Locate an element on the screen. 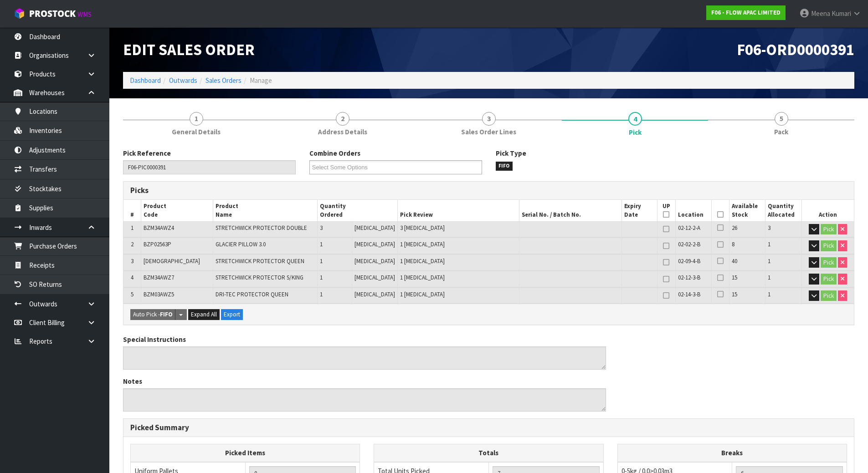  th: Product Code is located at coordinates (177, 210).